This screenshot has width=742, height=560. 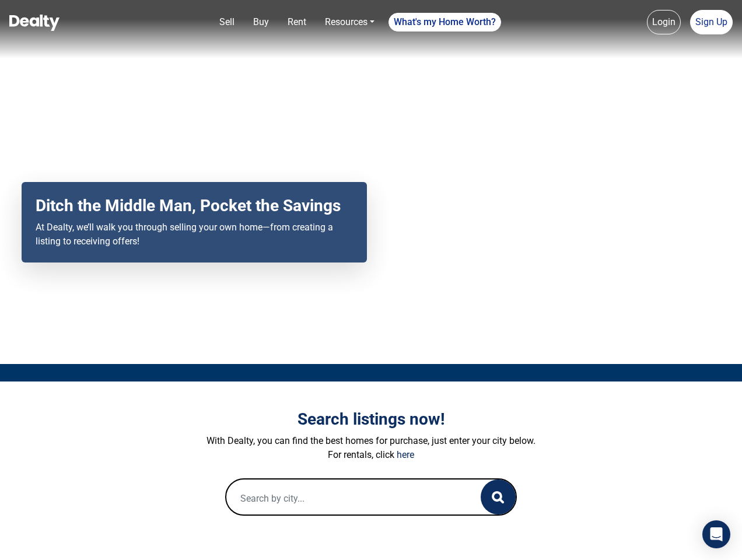 What do you see at coordinates (261, 22) in the screenshot?
I see `a: Buy` at bounding box center [261, 22].